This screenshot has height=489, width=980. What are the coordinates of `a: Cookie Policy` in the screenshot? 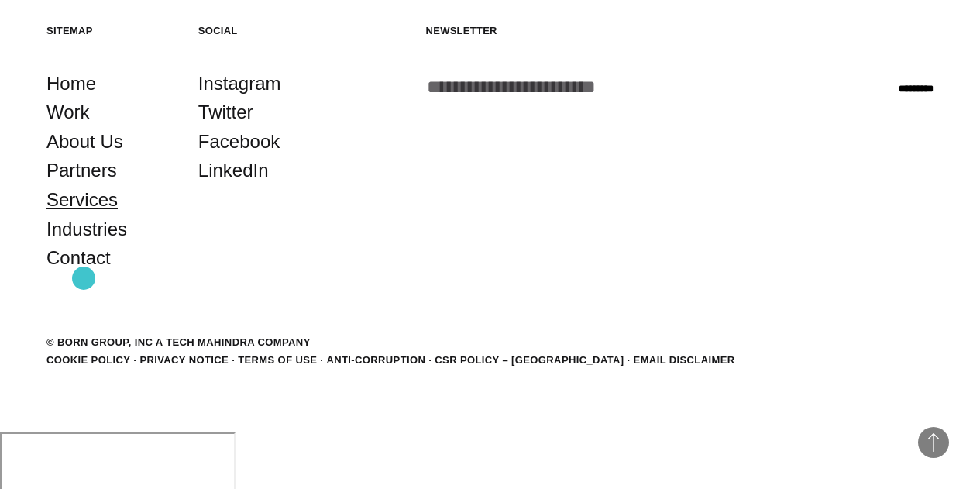 It's located at (88, 359).